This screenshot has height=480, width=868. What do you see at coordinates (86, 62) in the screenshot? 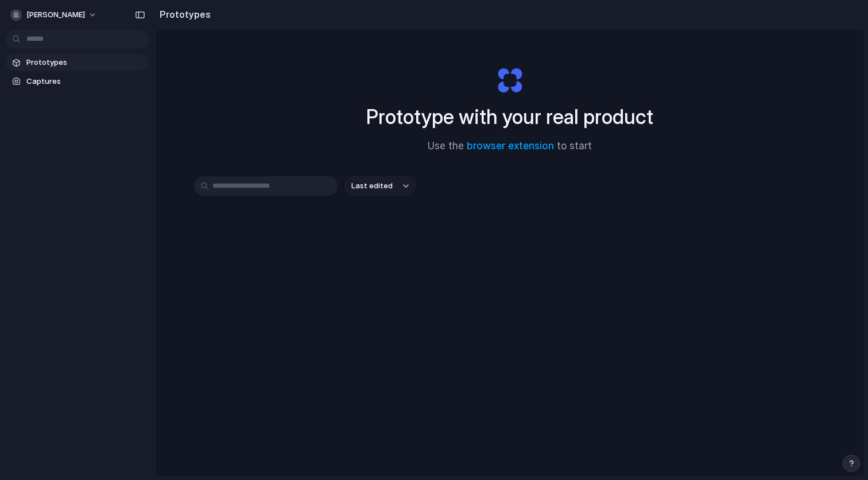
I see `span: Prototypes` at bounding box center [86, 62].